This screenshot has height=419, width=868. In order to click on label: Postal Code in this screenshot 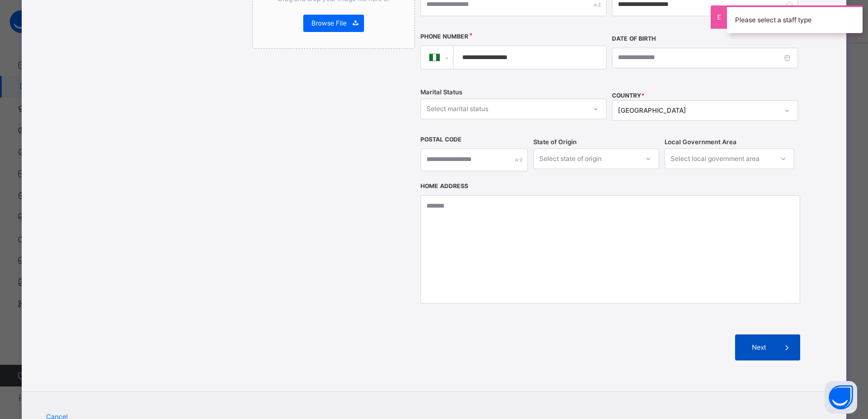, I will do `click(441, 140)`.